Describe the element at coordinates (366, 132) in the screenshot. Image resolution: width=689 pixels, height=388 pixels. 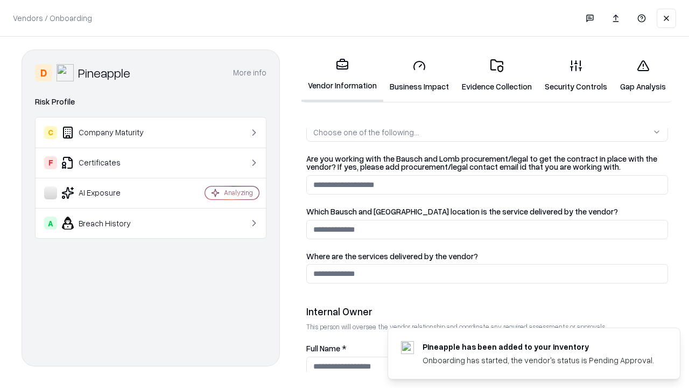
I see `div: Choose one of the following...` at that location.